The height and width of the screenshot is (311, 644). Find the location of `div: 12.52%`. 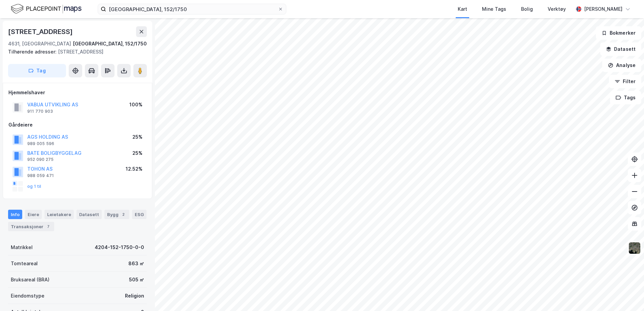

div: 12.52% is located at coordinates (134, 169).